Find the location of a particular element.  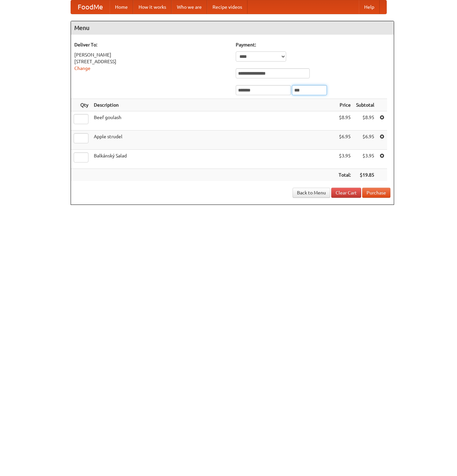

td: Balkánský Salad is located at coordinates (214, 159).